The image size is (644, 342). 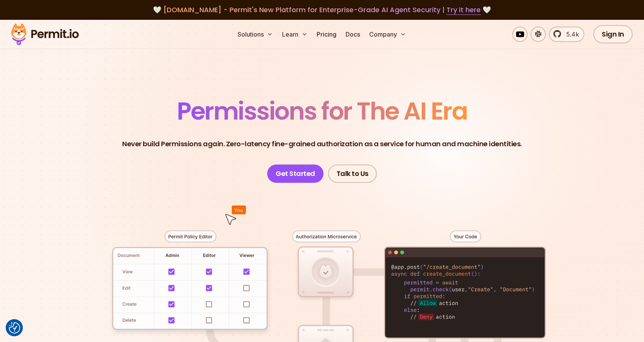 What do you see at coordinates (463, 10) in the screenshot?
I see `a: Try it here` at bounding box center [463, 10].